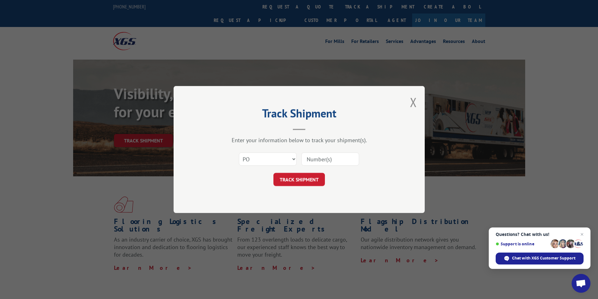 The width and height of the screenshot is (598, 299). I want to click on h2: Track Shipment, so click(299, 115).